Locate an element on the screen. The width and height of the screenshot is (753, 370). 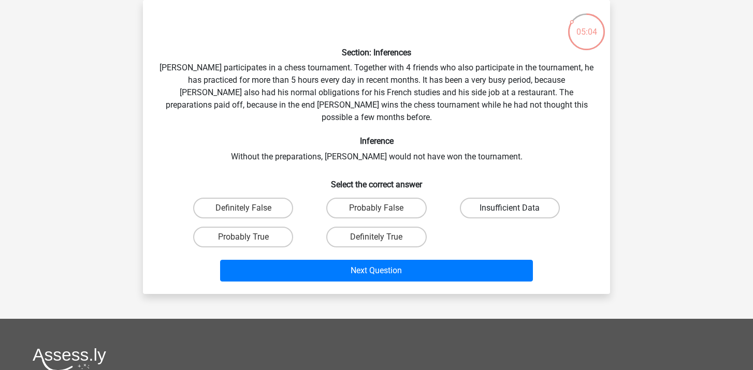
label: Definitely True is located at coordinates (376, 237).